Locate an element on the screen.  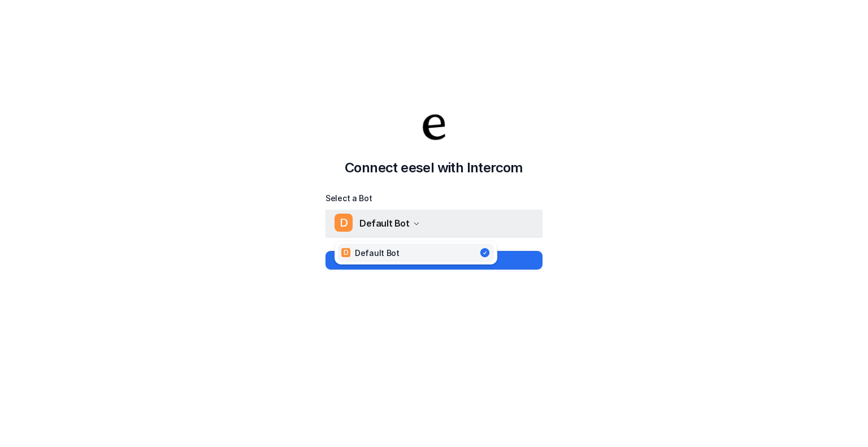
button: DDefault Bot is located at coordinates (434, 224).